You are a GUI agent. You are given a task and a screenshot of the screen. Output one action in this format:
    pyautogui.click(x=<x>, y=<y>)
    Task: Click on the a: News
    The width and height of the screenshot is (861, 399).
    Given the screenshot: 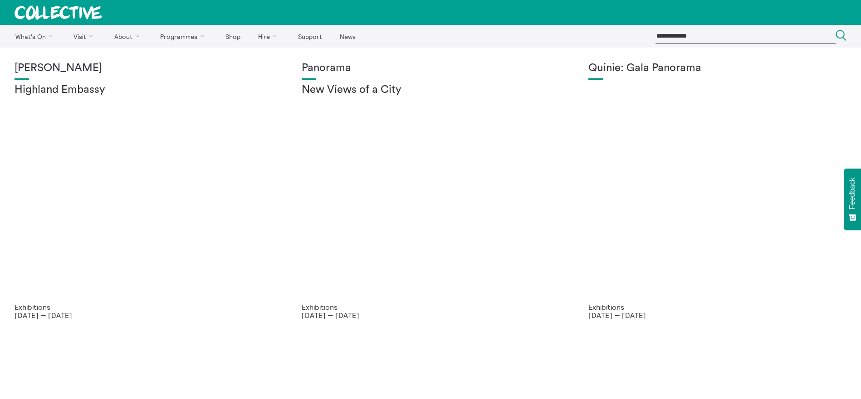 What is the action you would take?
    pyautogui.click(x=347, y=36)
    